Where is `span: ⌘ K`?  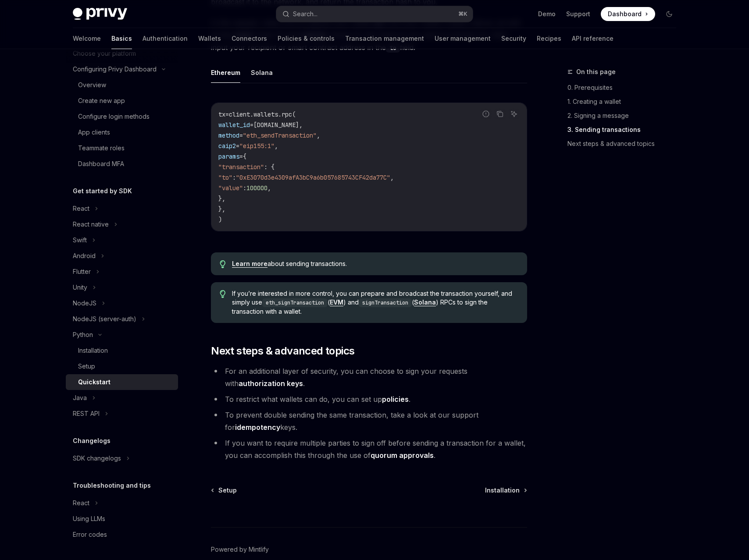 span: ⌘ K is located at coordinates (463, 14).